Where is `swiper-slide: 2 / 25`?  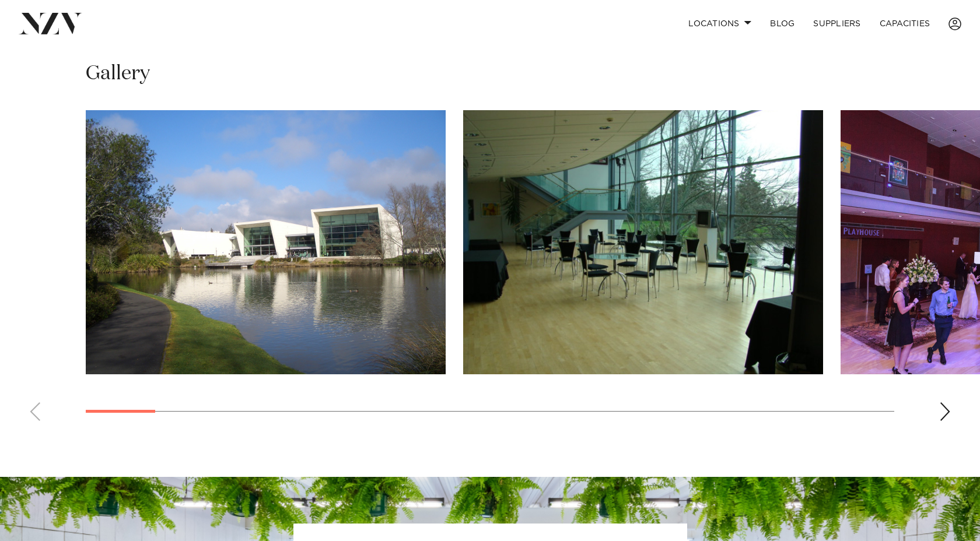 swiper-slide: 2 / 25 is located at coordinates (643, 242).